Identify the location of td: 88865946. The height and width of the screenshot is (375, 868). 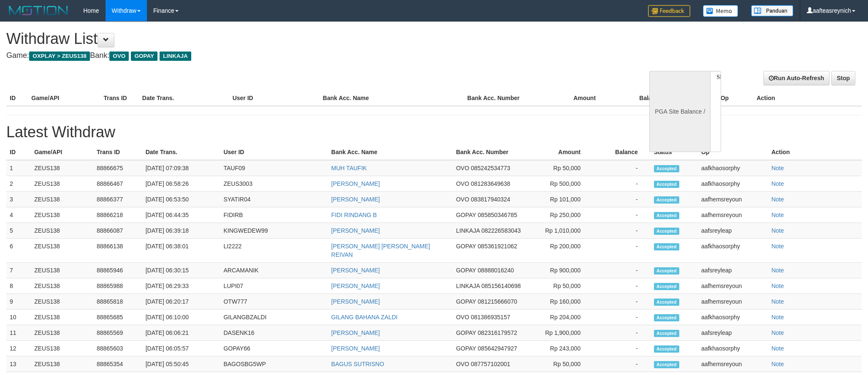
(118, 270).